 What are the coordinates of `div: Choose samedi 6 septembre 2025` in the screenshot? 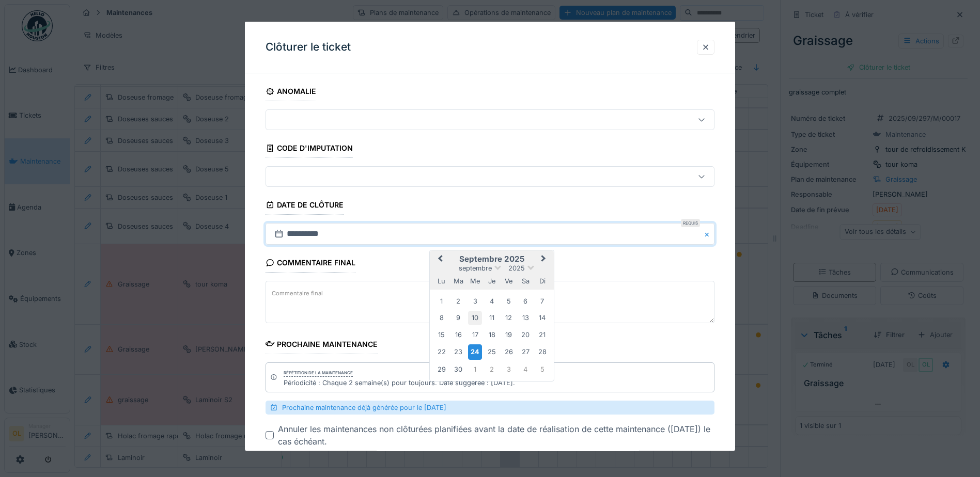 It's located at (526, 301).